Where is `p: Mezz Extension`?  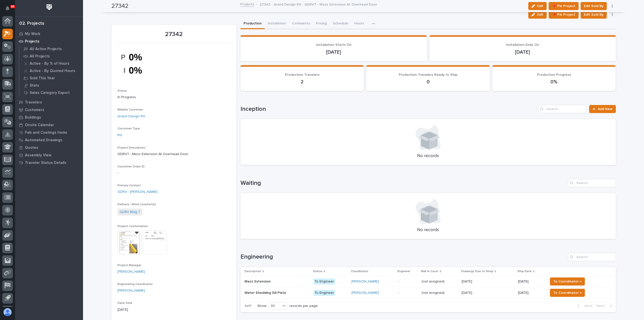 p: Mezz Extension is located at coordinates (258, 281).